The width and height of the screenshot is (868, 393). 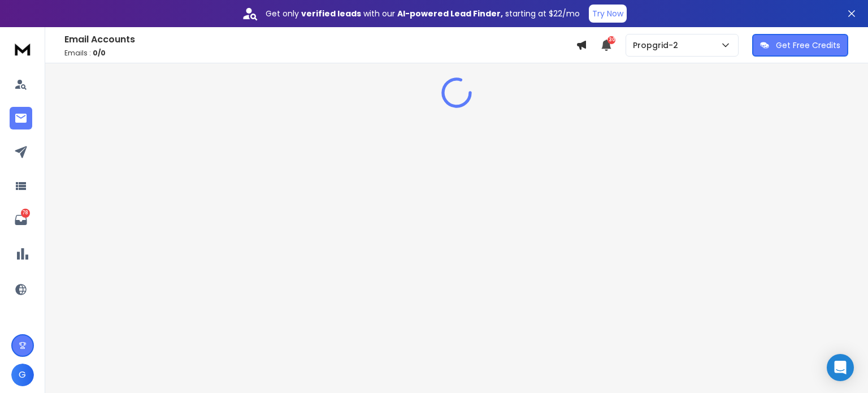 What do you see at coordinates (21, 220) in the screenshot?
I see `a: 78` at bounding box center [21, 220].